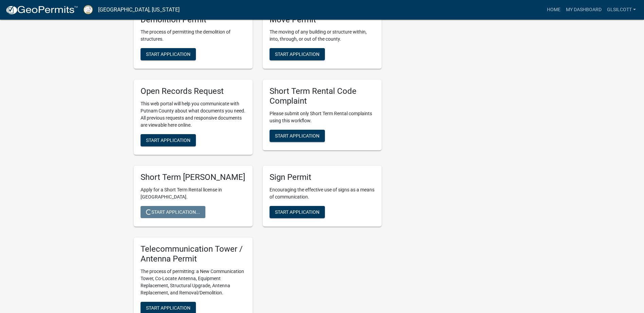 The width and height of the screenshot is (644, 313). I want to click on h5: Telecommunication Tower / Antenna Permit, so click(193, 254).